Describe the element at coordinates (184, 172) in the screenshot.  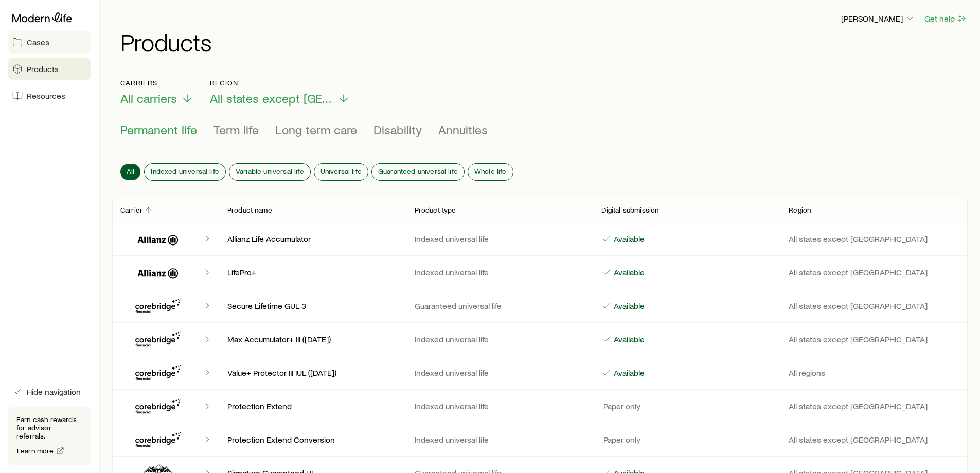
I see `span: Indexed universal life` at that location.